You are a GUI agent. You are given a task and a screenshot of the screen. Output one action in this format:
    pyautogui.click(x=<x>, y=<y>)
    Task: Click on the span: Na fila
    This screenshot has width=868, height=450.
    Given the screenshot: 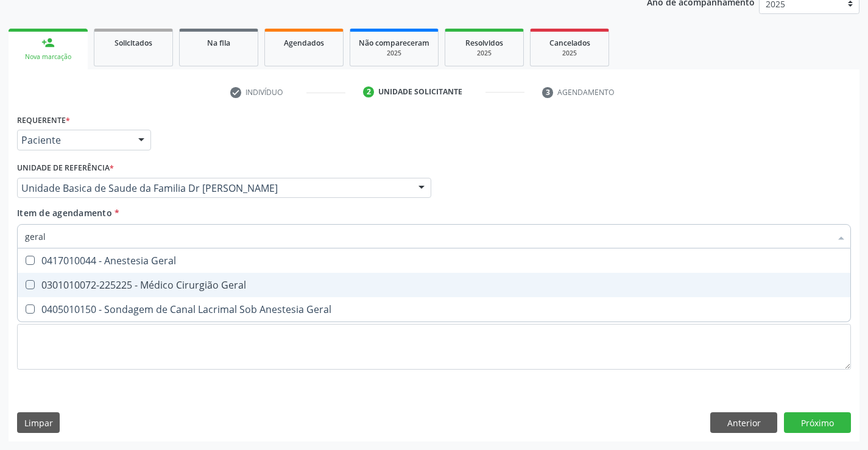 What is the action you would take?
    pyautogui.click(x=218, y=42)
    